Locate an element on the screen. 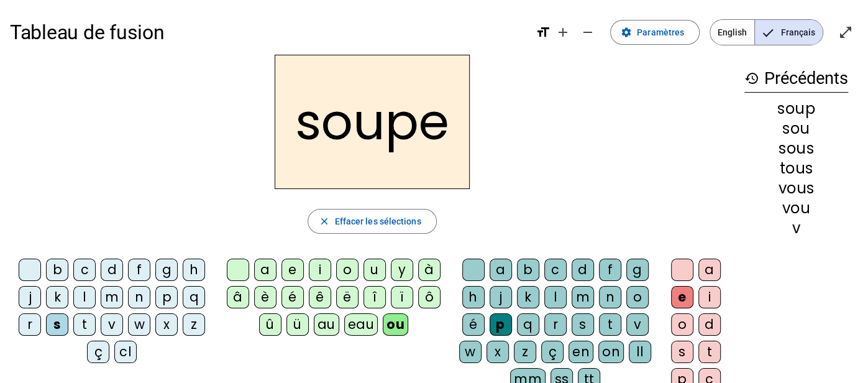  mat-icon: remove is located at coordinates (588, 33).